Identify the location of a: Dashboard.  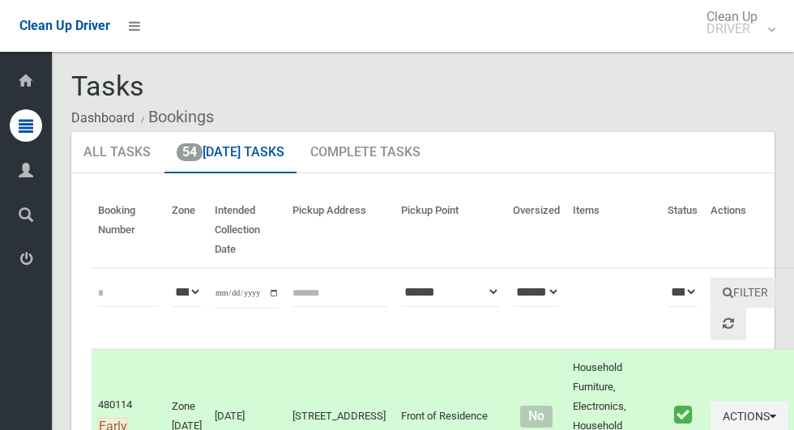
(103, 117).